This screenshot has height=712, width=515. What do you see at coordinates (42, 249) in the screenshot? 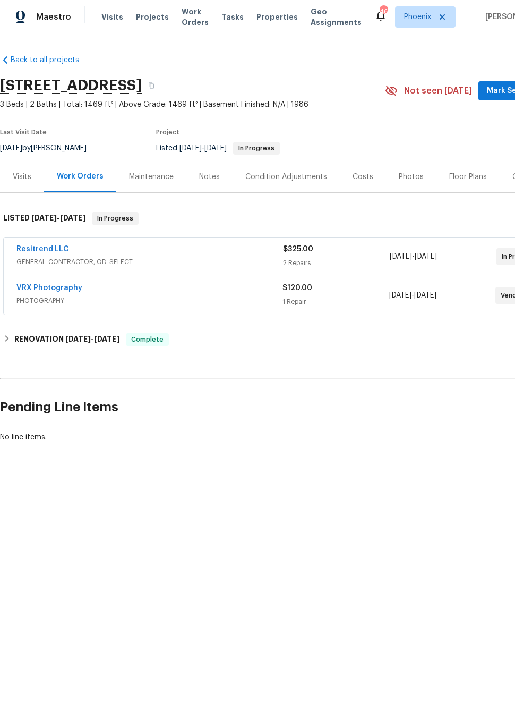
I see `a: Resitrend LLC` at bounding box center [42, 249].